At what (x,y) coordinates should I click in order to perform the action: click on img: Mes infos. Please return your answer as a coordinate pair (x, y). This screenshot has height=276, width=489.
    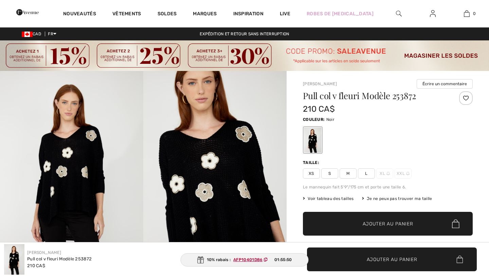
    Looking at the image, I should click on (432, 14).